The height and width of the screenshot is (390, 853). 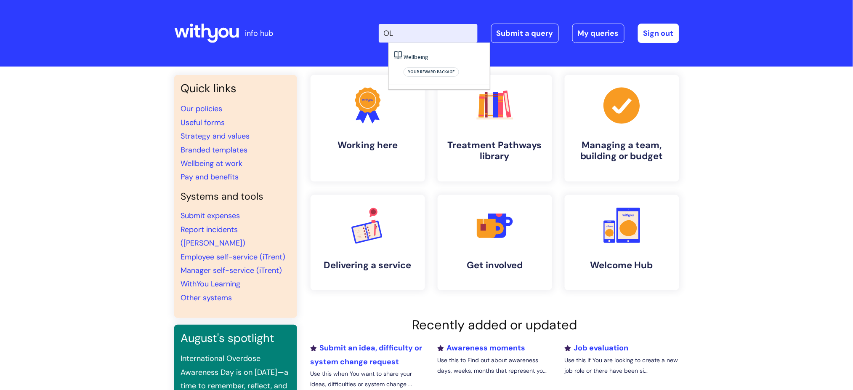 What do you see at coordinates (368, 242) in the screenshot?
I see `a: Delivering a service` at bounding box center [368, 242].